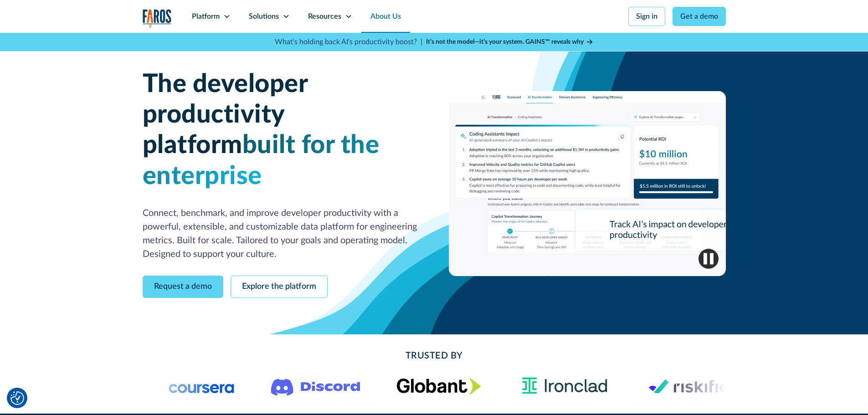 This screenshot has width=868, height=415. Describe the element at coordinates (434, 355) in the screenshot. I see `h2: Trusted By` at that location.